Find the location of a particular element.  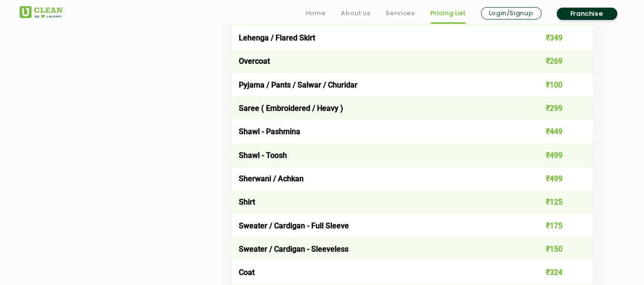

a: Home is located at coordinates (315, 14).